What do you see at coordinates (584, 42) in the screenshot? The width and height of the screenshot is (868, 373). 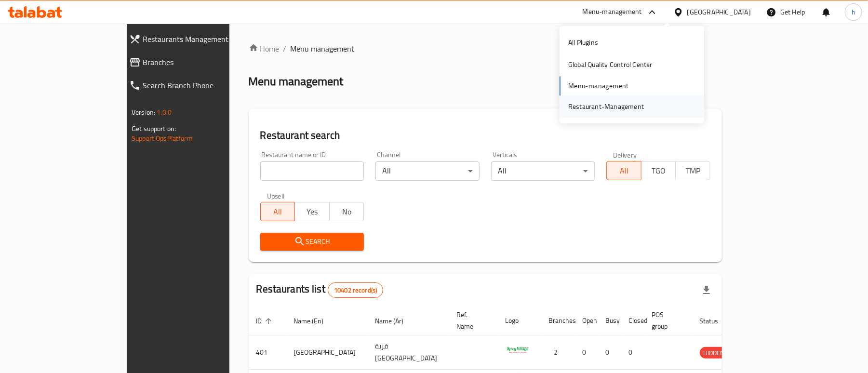 I see `div: All Plugins` at bounding box center [584, 42].